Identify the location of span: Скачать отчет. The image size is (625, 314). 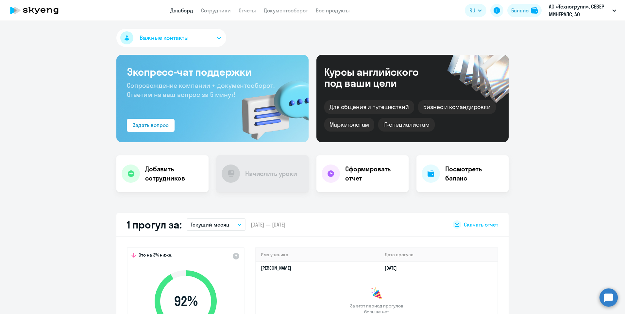
(481, 225).